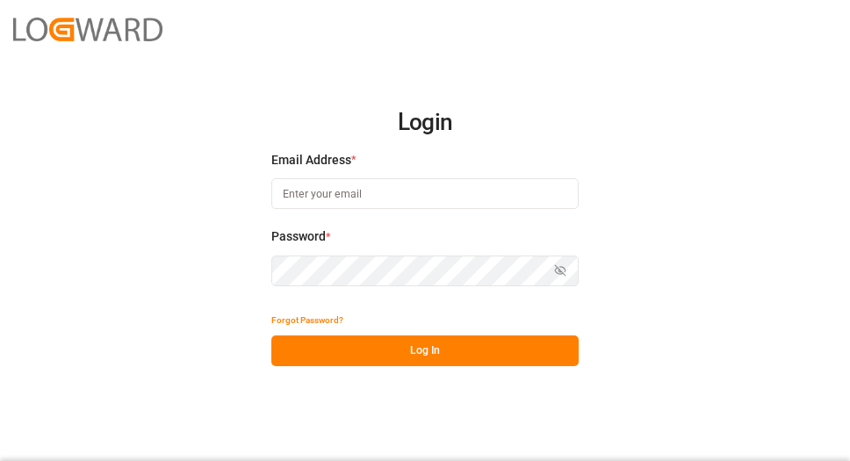 This screenshot has width=850, height=461. I want to click on button: Log In, so click(425, 350).